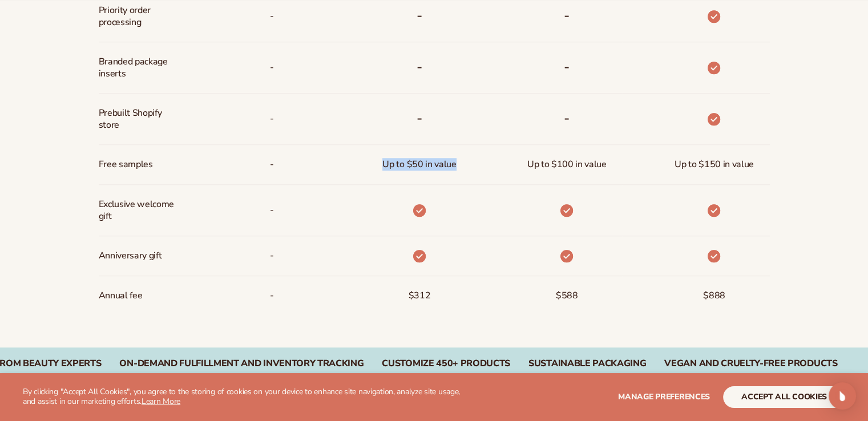  Describe the element at coordinates (136, 68) in the screenshot. I see `span: Branded package inserts` at that location.